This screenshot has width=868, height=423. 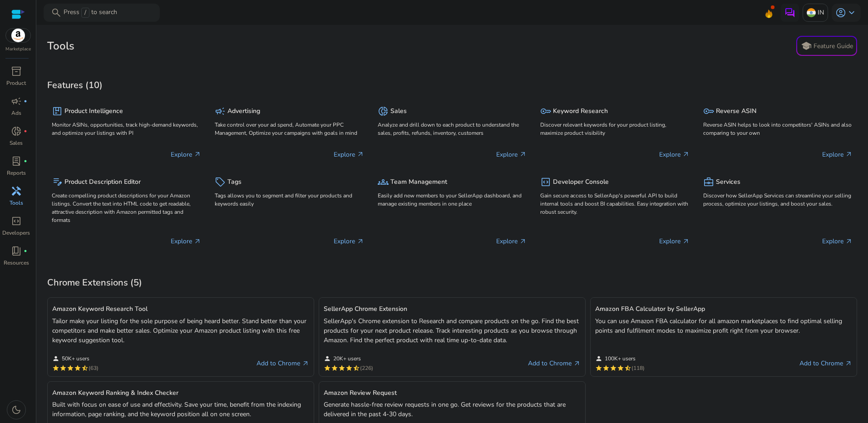 I want to click on h5: Keyword Research, so click(x=580, y=111).